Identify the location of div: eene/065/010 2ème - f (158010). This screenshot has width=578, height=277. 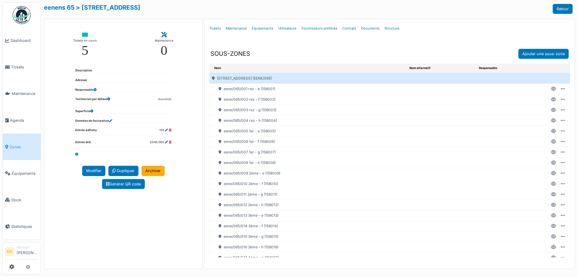
(308, 184).